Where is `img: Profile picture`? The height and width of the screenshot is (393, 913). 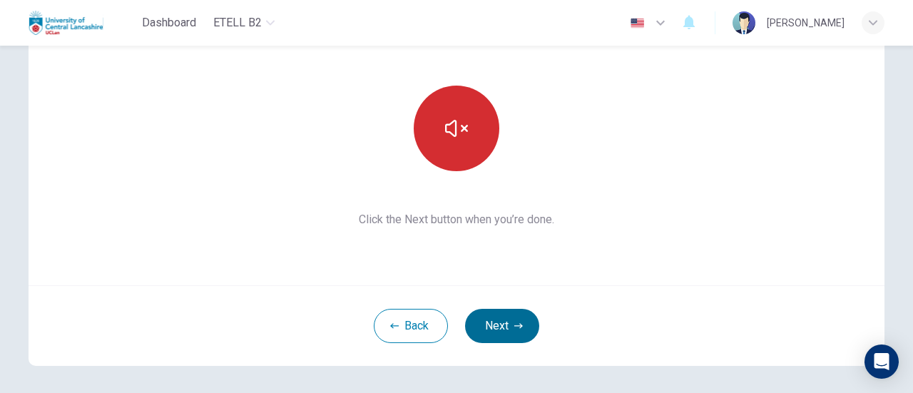
img: Profile picture is located at coordinates (744, 23).